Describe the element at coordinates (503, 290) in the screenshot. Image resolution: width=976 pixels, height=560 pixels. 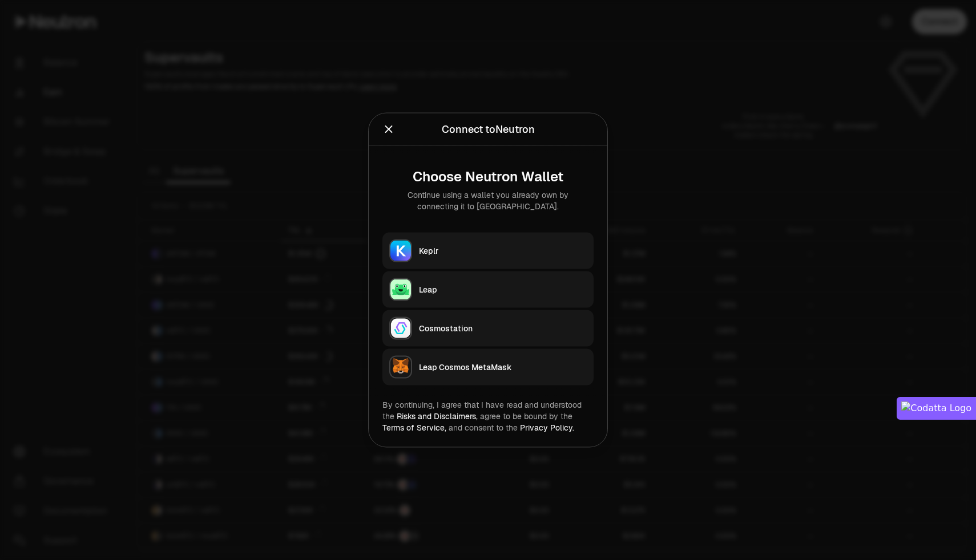
I see `div: Leap` at that location.